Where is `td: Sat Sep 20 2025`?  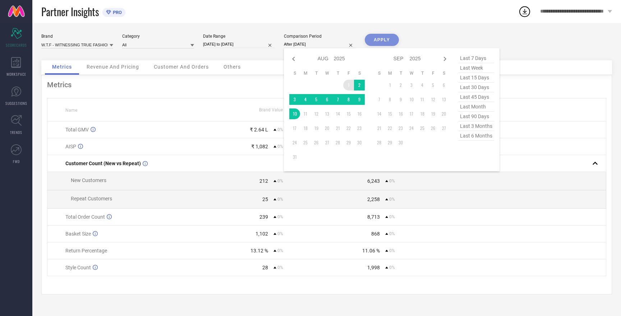 td: Sat Sep 20 2025 is located at coordinates (444, 114).